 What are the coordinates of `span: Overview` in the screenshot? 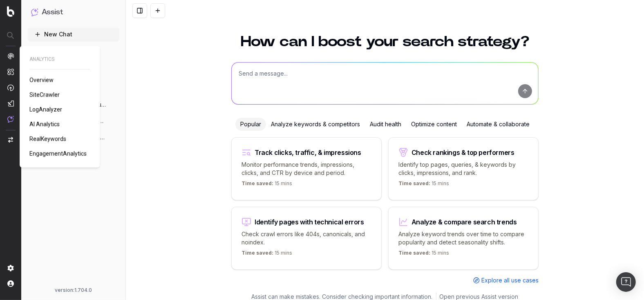 It's located at (41, 80).